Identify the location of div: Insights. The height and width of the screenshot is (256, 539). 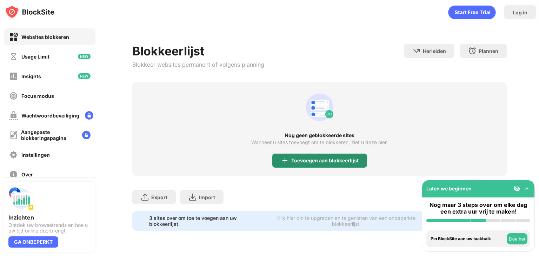
(31, 76).